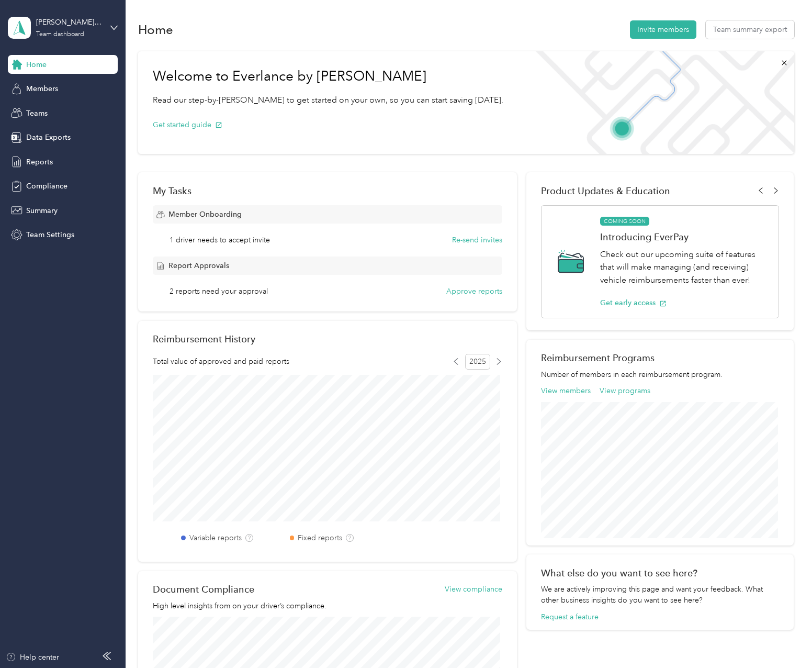 Image resolution: width=812 pixels, height=668 pixels. I want to click on span: 2025, so click(477, 362).